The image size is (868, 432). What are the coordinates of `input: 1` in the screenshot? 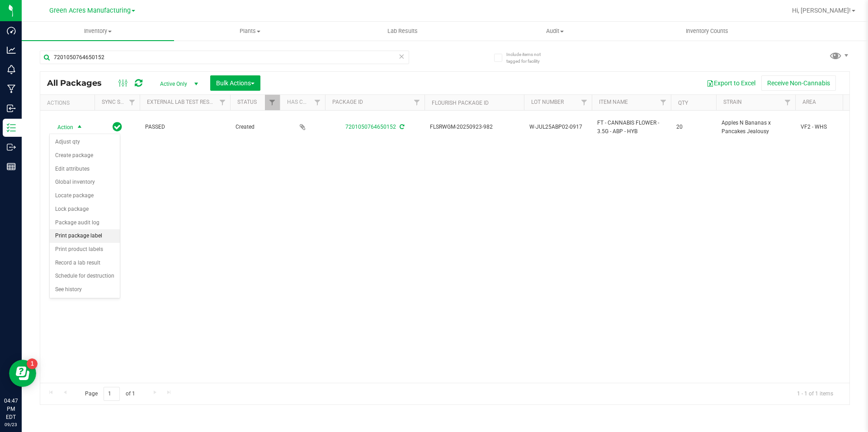 It's located at (112, 394).